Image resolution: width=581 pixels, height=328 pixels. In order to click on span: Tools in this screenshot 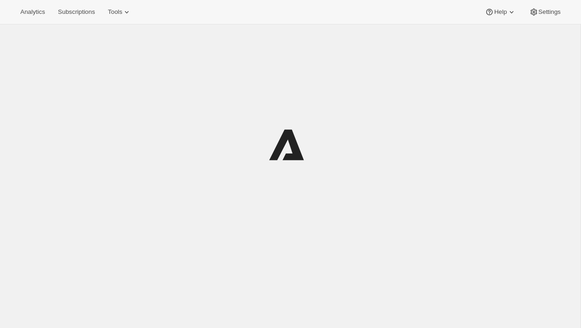, I will do `click(115, 12)`.